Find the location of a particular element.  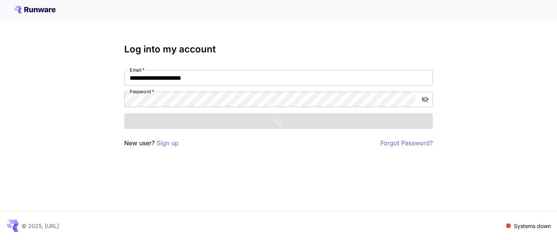

p: Sign up is located at coordinates (167, 143).